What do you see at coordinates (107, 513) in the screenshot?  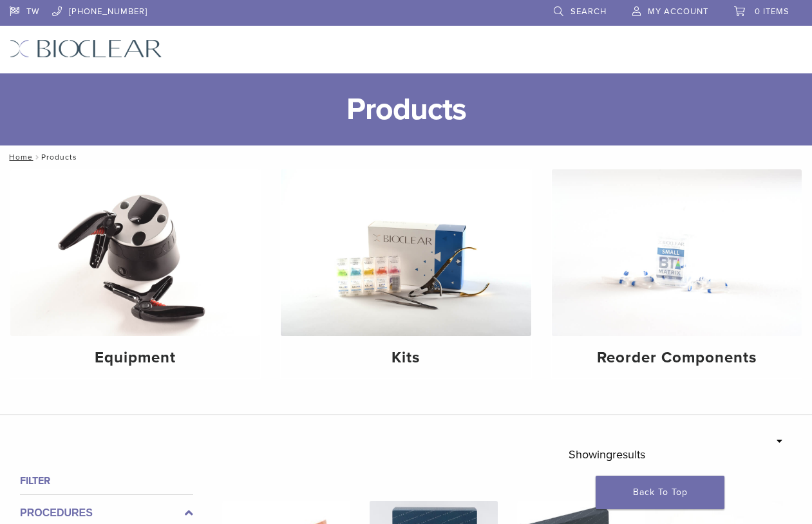 I see `label: Procedures` at bounding box center [107, 513].